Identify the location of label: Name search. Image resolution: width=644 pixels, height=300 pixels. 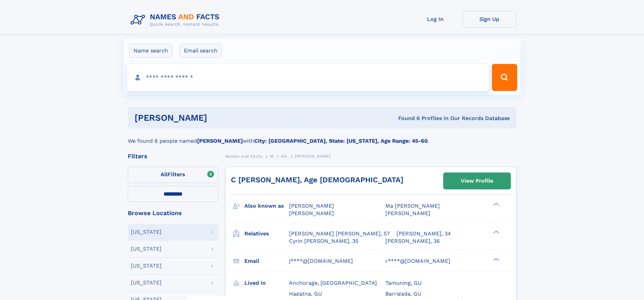
(151, 51).